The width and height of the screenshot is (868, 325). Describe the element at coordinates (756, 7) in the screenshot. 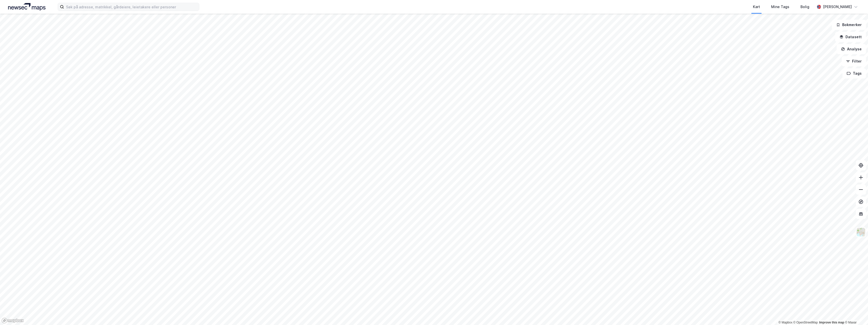

I see `div: Kart` at that location.